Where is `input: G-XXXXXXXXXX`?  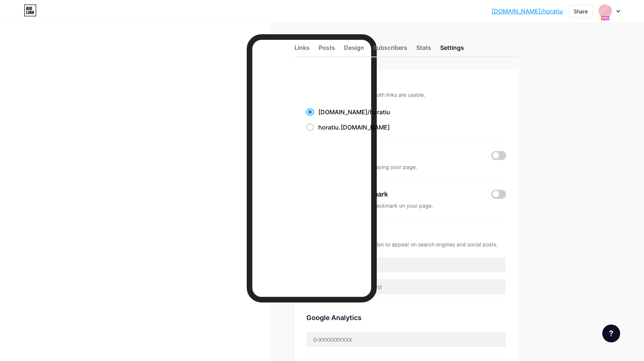
input: G-XXXXXXXXXX is located at coordinates (406, 340).